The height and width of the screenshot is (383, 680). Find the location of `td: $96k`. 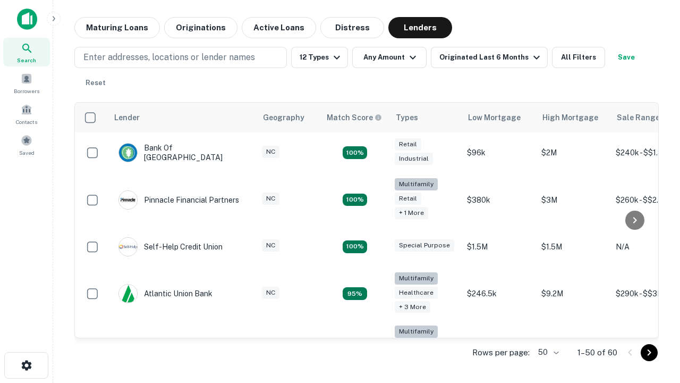

td: $96k is located at coordinates (499, 153).